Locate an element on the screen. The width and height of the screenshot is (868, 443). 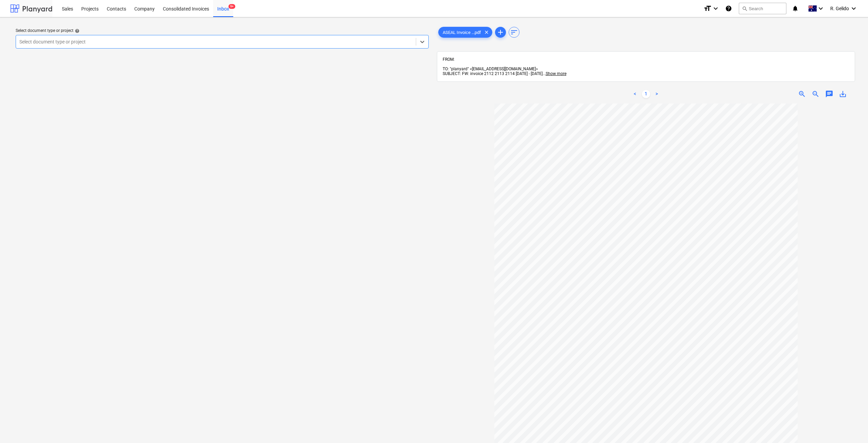
a: Previous page is located at coordinates (635, 94).